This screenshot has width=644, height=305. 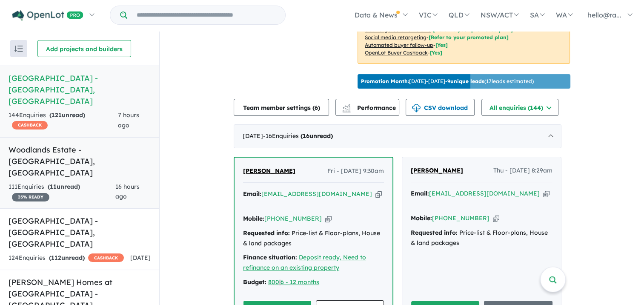 What do you see at coordinates (416, 108) in the screenshot?
I see `img: download icon` at bounding box center [416, 108].